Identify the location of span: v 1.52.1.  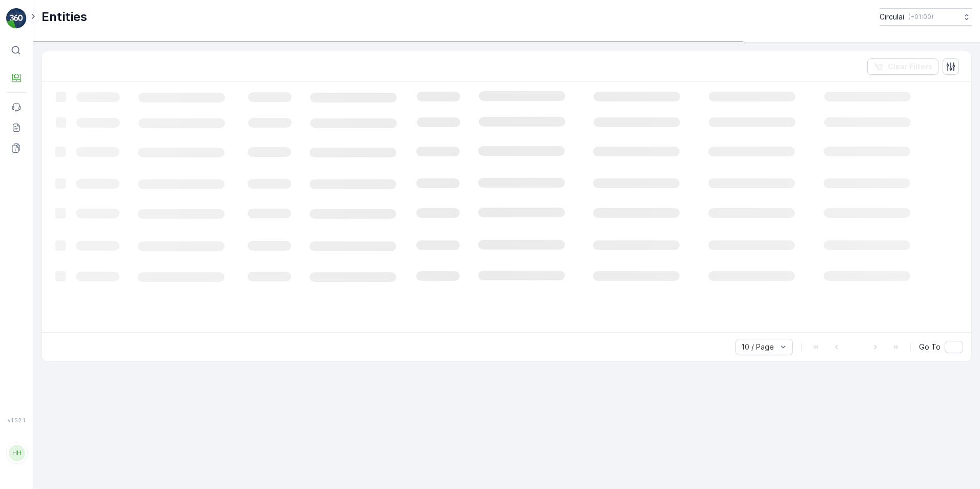
(16, 421).